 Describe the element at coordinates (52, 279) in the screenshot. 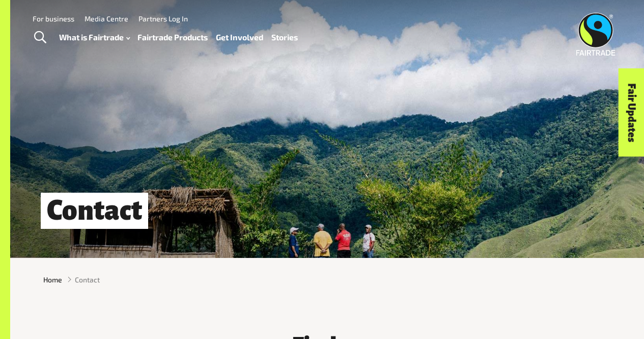

I see `a: Home` at that location.